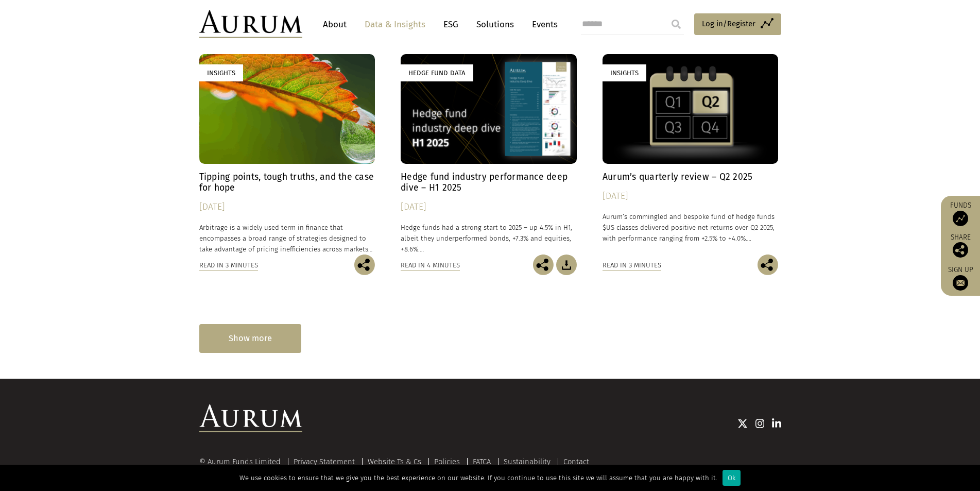  Describe the element at coordinates (690, 227) in the screenshot. I see `p: Aurum’s commingled and bespoke fund of hedge funds $US classes delivered positive net returns ove...` at that location.